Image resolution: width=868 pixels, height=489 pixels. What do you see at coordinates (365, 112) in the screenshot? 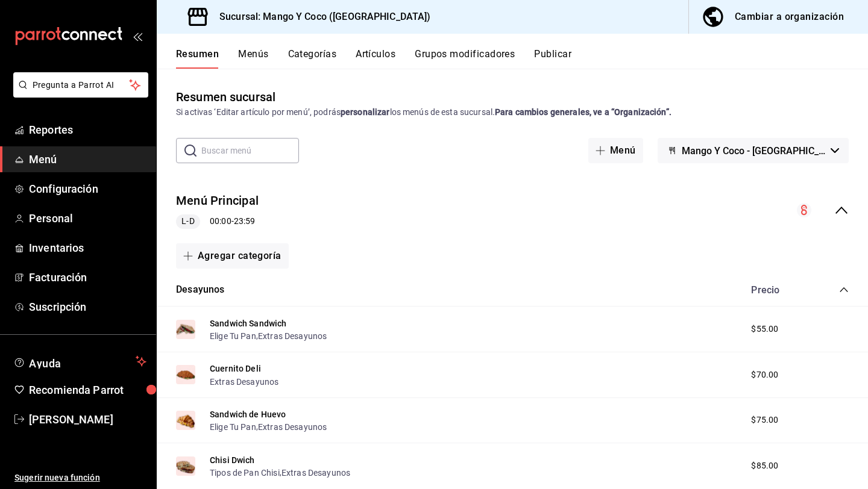
I see `strong: personalizar` at bounding box center [365, 112].